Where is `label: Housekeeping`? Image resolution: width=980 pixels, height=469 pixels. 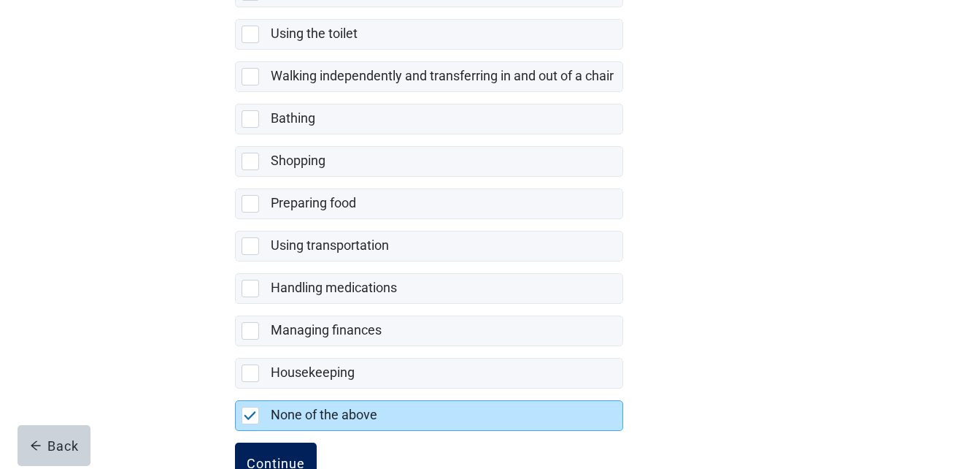
label: Housekeeping is located at coordinates (312, 372).